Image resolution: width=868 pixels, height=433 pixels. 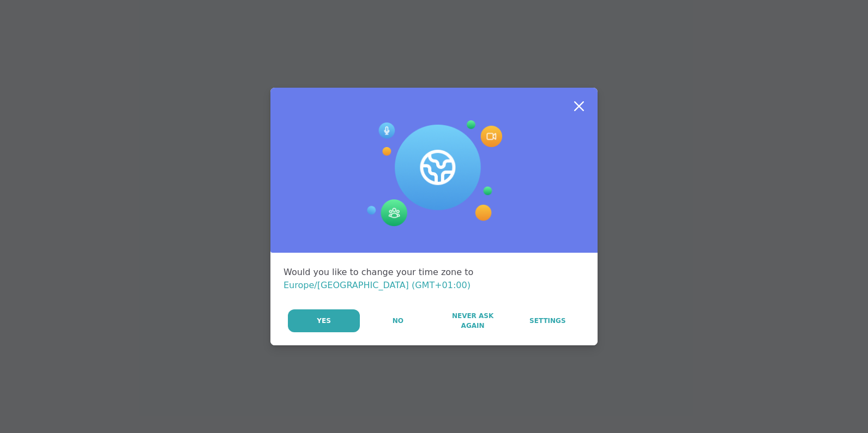 What do you see at coordinates (434, 174) in the screenshot?
I see `img: Session Experience` at bounding box center [434, 174].